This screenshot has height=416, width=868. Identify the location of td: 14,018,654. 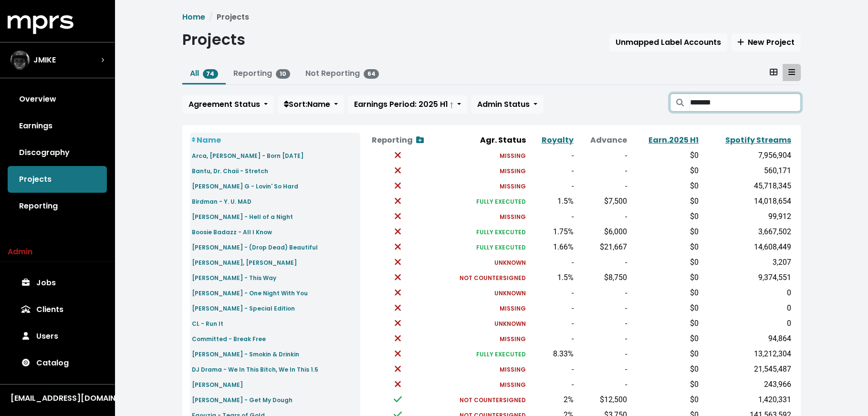
(746, 201).